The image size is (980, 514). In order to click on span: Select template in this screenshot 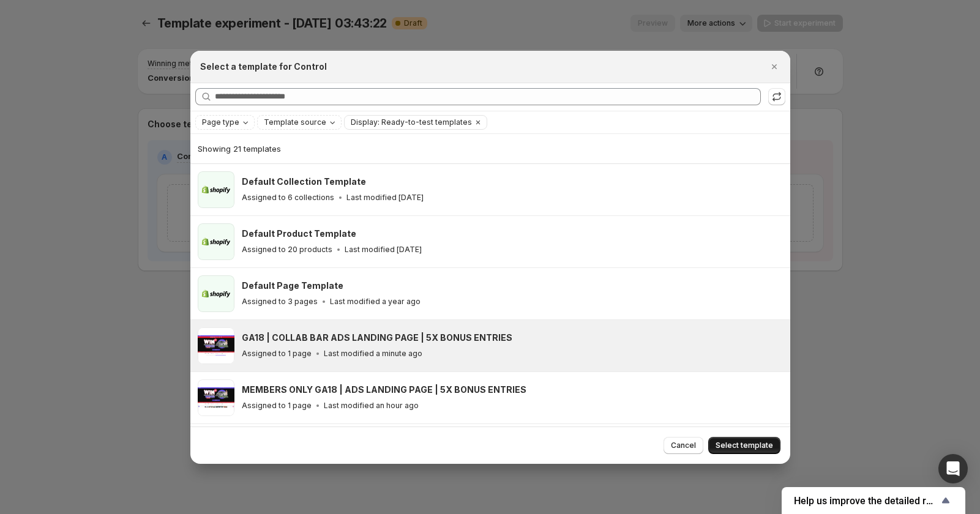, I will do `click(744, 446)`.